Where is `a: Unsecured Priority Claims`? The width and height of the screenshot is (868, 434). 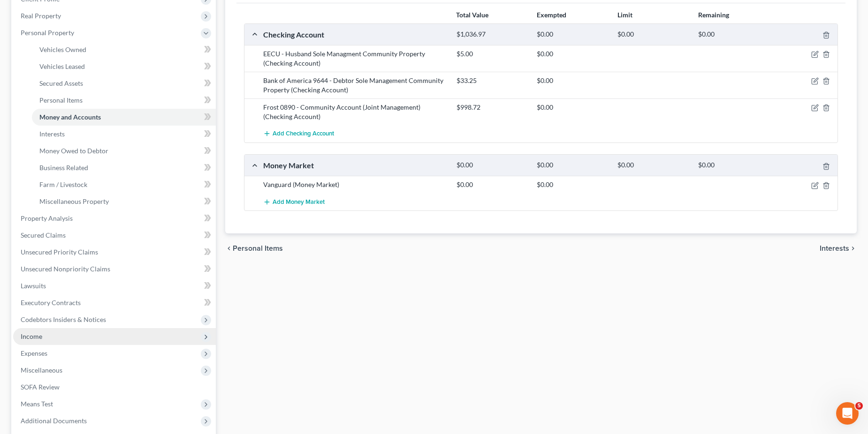 a: Unsecured Priority Claims is located at coordinates (115, 252).